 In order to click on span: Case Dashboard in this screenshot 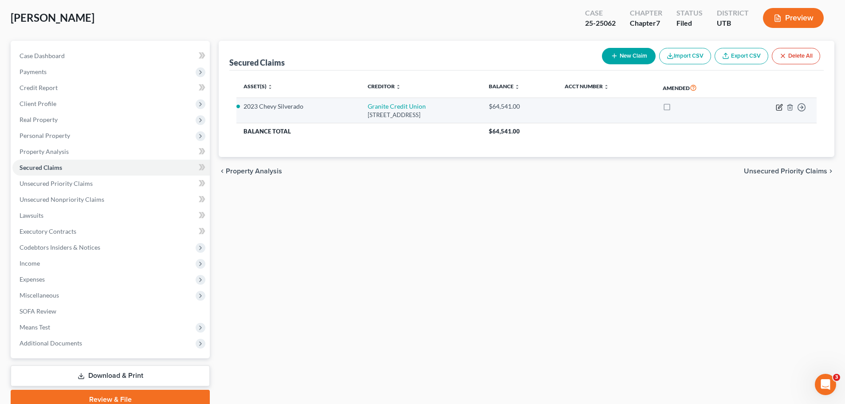, I will do `click(42, 55)`.